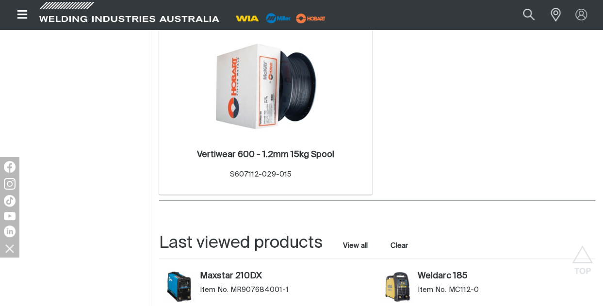 The width and height of the screenshot is (603, 306). I want to click on span: S607112-029-015, so click(260, 174).